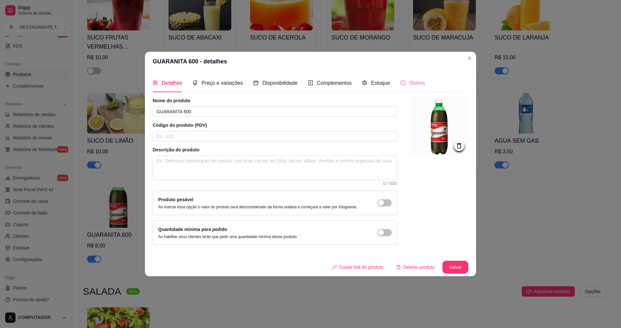 This screenshot has height=328, width=621. What do you see at coordinates (256, 83) in the screenshot?
I see `span: calendar` at bounding box center [256, 83].